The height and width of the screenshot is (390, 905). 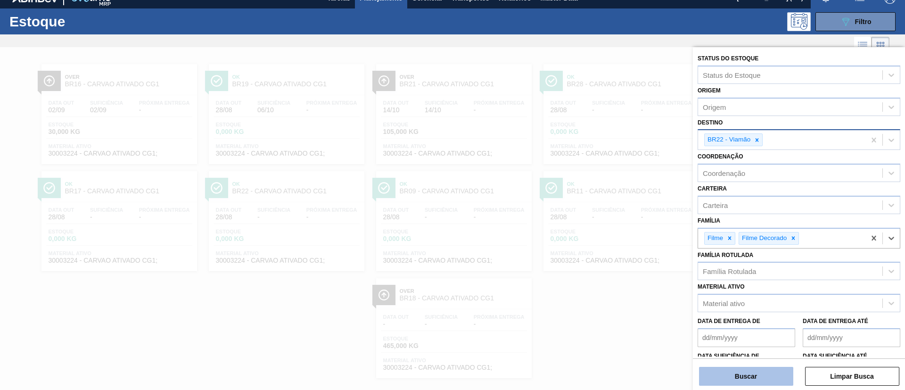 What do you see at coordinates (863, 22) in the screenshot?
I see `span: Filtro` at bounding box center [863, 22].